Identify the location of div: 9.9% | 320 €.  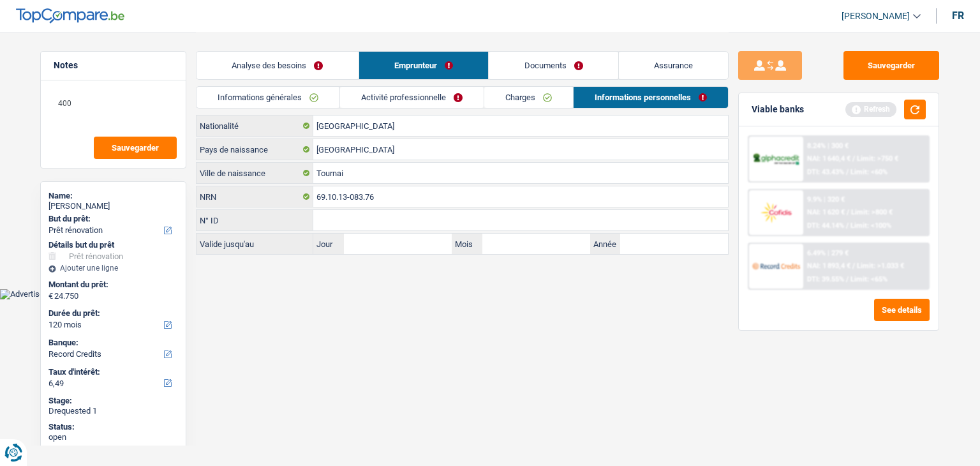
(826, 199).